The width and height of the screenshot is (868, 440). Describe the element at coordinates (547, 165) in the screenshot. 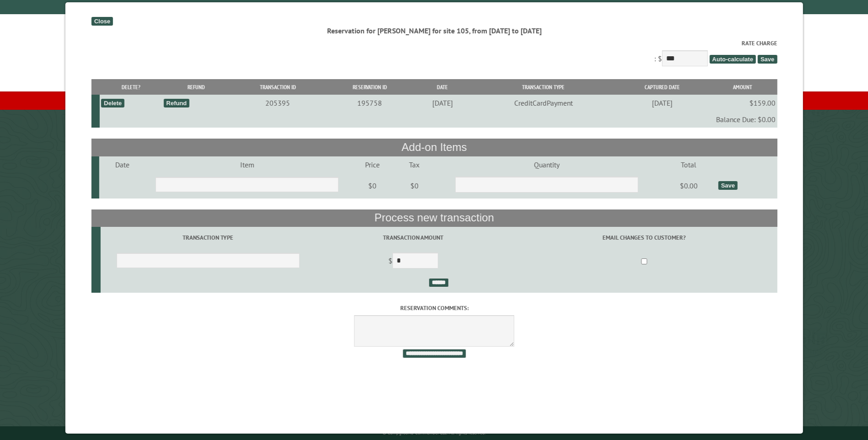

I see `td: Quantity` at that location.